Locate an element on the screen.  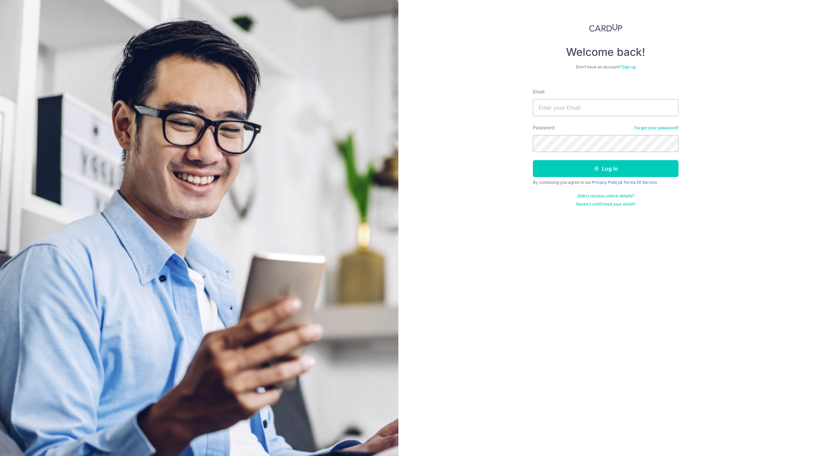
img: CardUp Logo is located at coordinates (606, 28).